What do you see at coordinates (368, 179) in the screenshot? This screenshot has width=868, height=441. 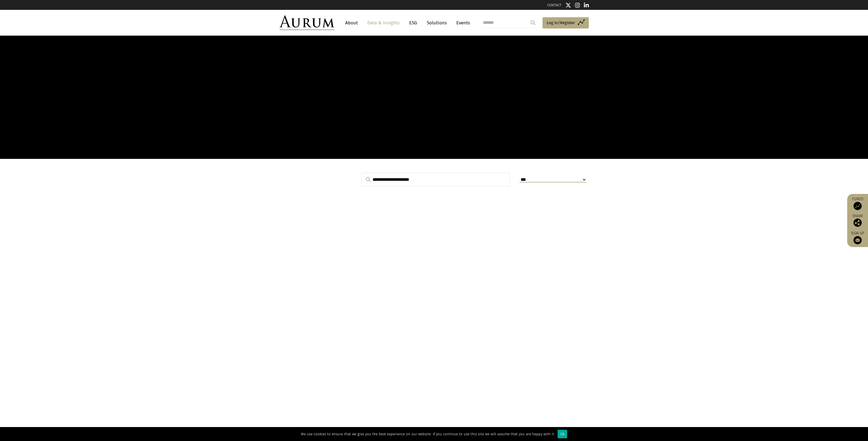 I see `img: search.svg` at bounding box center [368, 179].